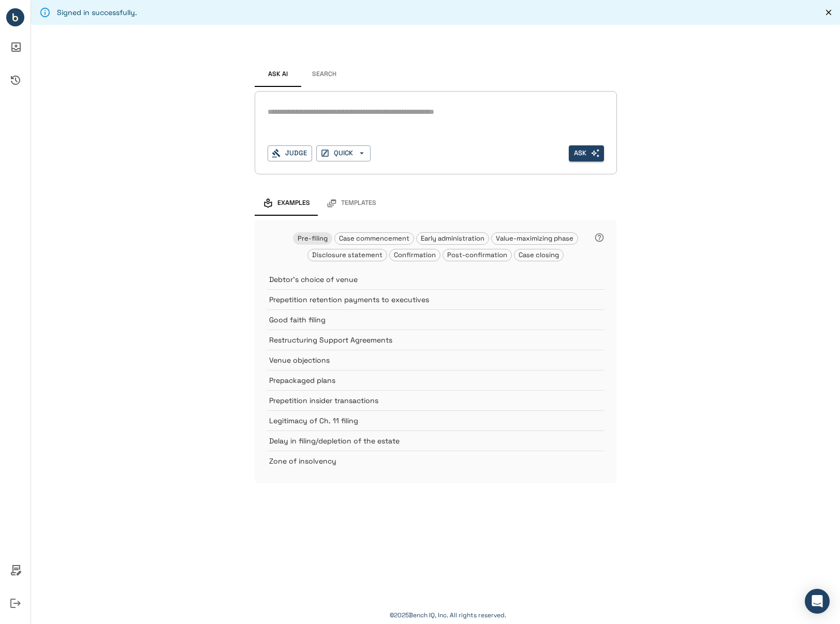  What do you see at coordinates (435, 360) in the screenshot?
I see `div: Venue objections` at bounding box center [435, 360].